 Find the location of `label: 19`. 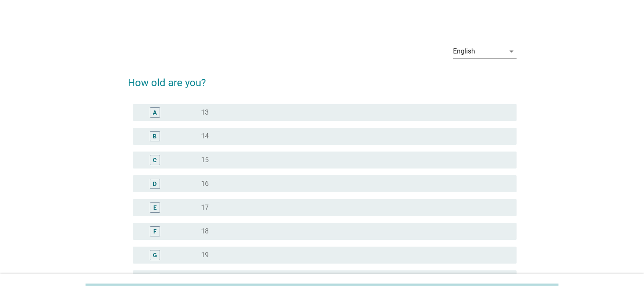

label: 19 is located at coordinates (205, 255).